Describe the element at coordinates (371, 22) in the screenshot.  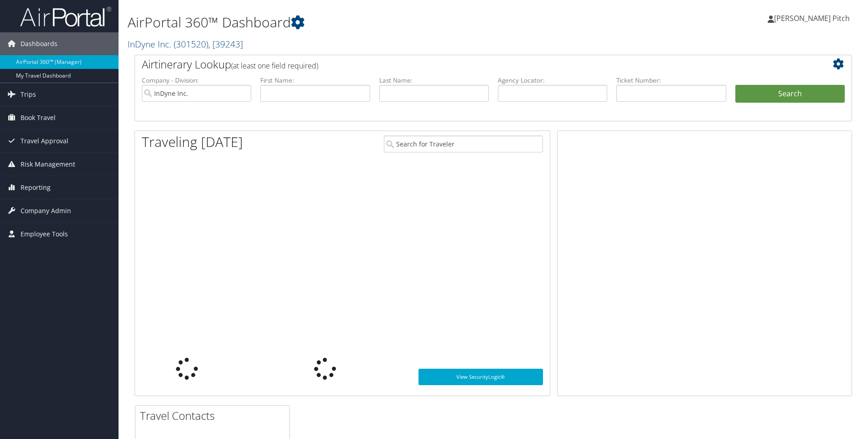
I see `h1: AirPortal 360™ Dashboard` at that location.